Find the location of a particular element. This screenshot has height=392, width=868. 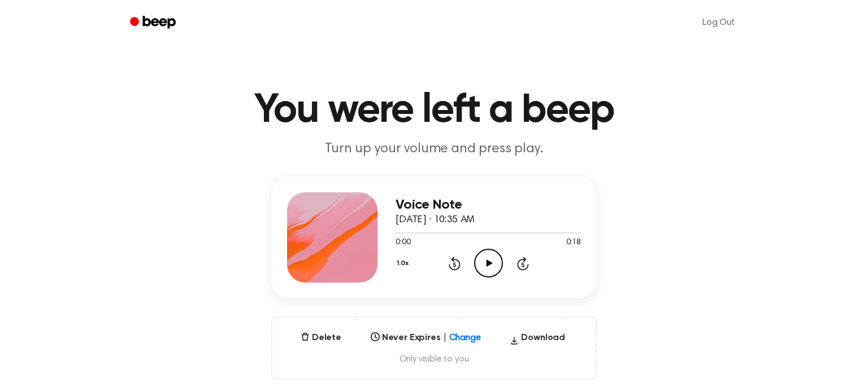

button: Delete is located at coordinates (321, 338).